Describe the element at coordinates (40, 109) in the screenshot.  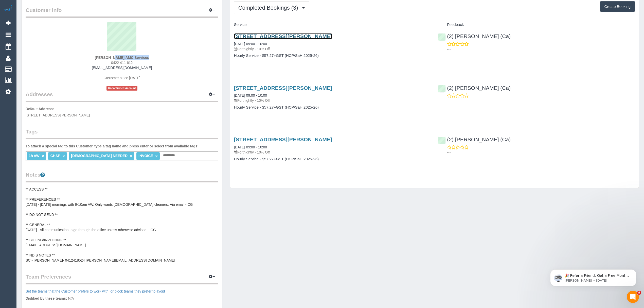
I see `label: Default Address:` at that location.